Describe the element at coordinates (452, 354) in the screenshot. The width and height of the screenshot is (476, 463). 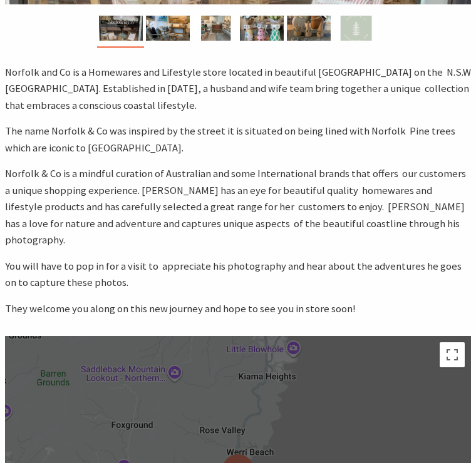
I see `button: Toggle fullscreen view` at that location.